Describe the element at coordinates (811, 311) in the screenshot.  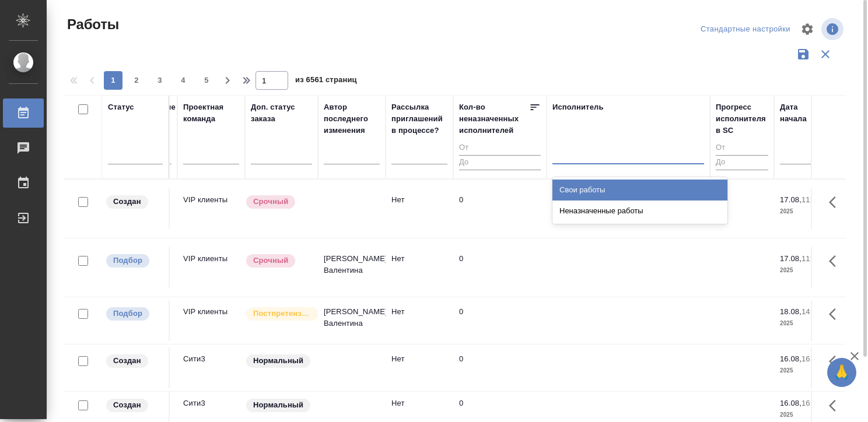
I see `p: 14:00` at that location.